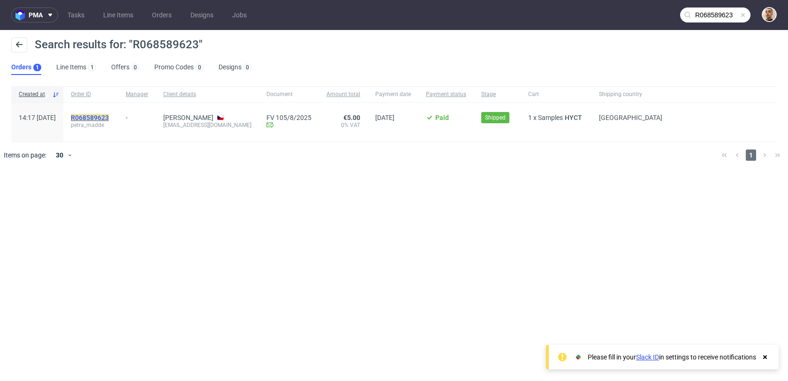  I want to click on a: Promo Codes0, so click(179, 68).